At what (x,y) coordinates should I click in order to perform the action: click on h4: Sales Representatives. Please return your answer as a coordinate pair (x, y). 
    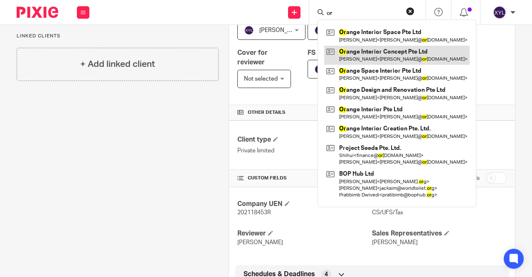
    Looking at the image, I should click on (439, 234).